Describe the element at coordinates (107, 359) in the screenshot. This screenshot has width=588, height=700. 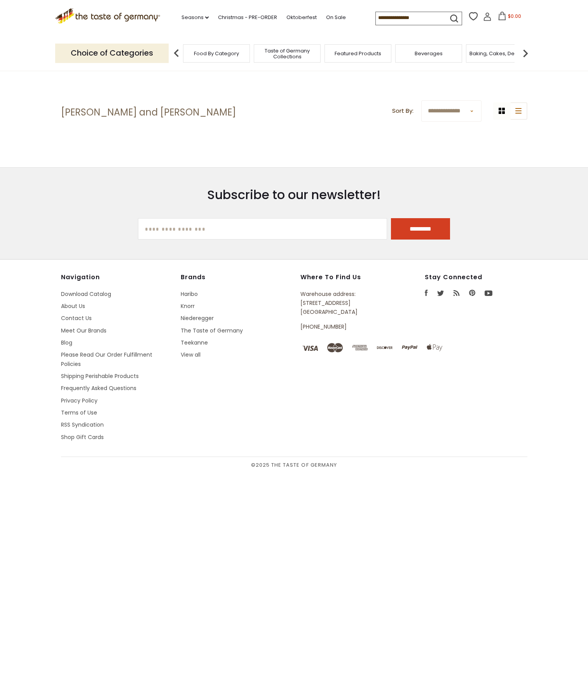
I see `a: Please Read Our Order Fulfillment Policies` at that location.